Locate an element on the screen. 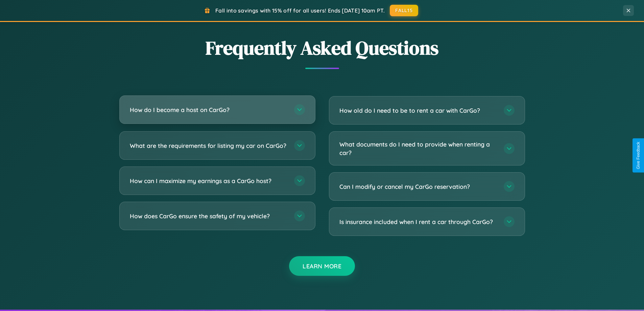 The height and width of the screenshot is (311, 644). h2: Frequently Asked Questions is located at coordinates (322, 48).